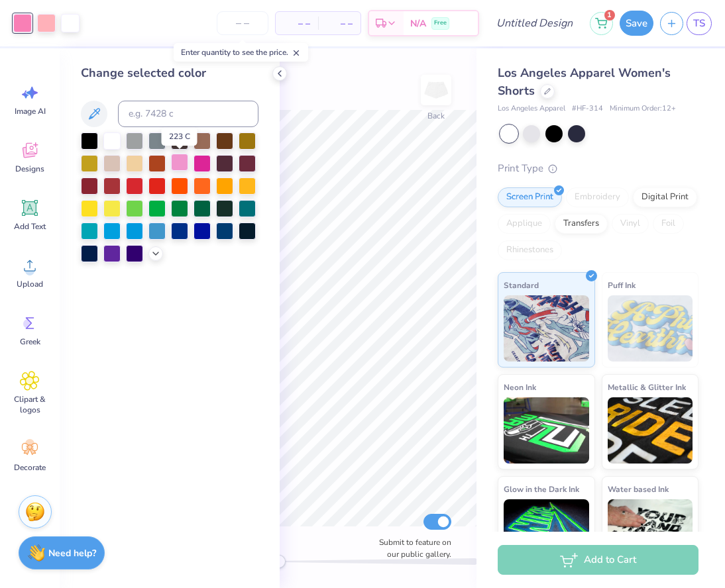  Describe the element at coordinates (541, 489) in the screenshot. I see `span: Glow in the Dark Ink` at that location.